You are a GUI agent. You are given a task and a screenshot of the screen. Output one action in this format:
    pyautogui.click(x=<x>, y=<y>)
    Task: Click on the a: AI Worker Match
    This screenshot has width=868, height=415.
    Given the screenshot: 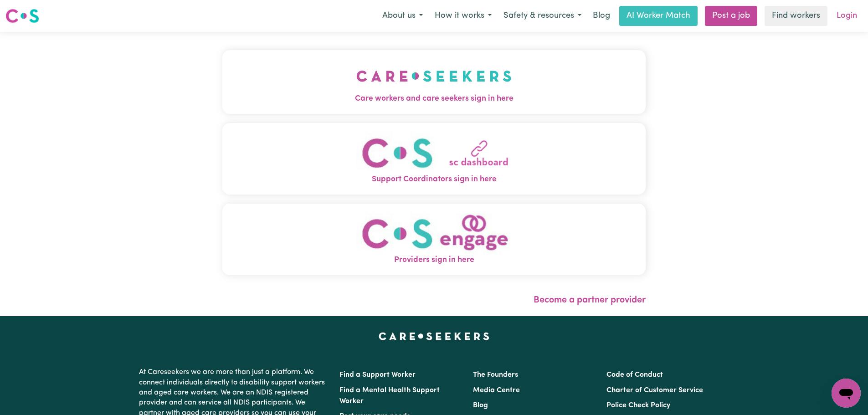 What is the action you would take?
    pyautogui.click(x=658, y=16)
    